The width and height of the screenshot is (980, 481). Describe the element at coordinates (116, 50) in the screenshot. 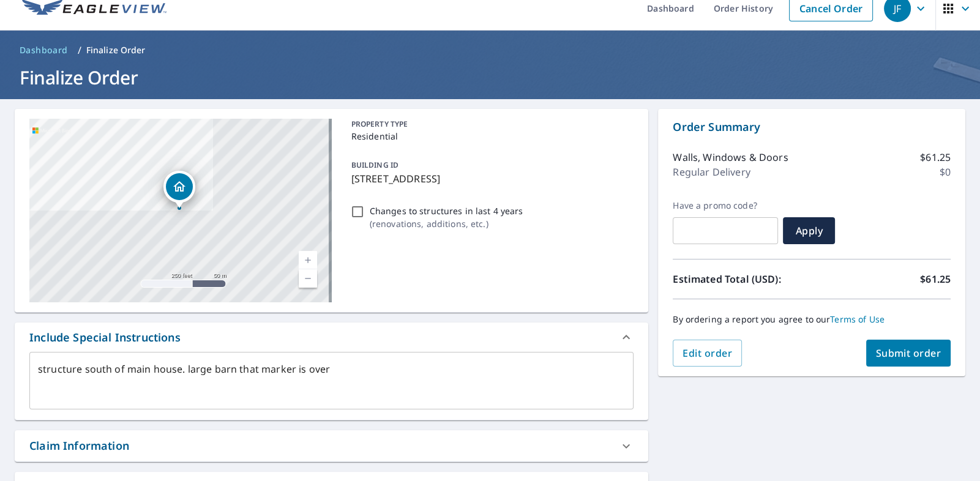

I see `p: Finalize Order` at that location.